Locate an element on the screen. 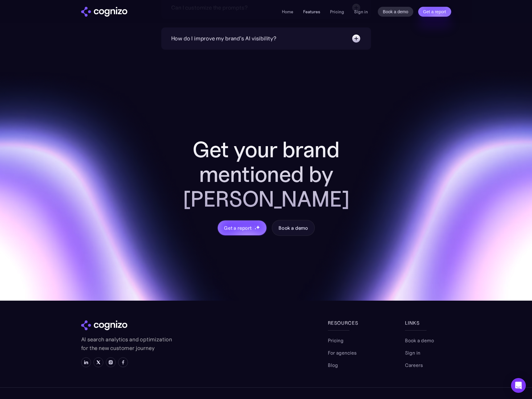 This screenshot has height=399, width=532. img: X icon is located at coordinates (99, 363).